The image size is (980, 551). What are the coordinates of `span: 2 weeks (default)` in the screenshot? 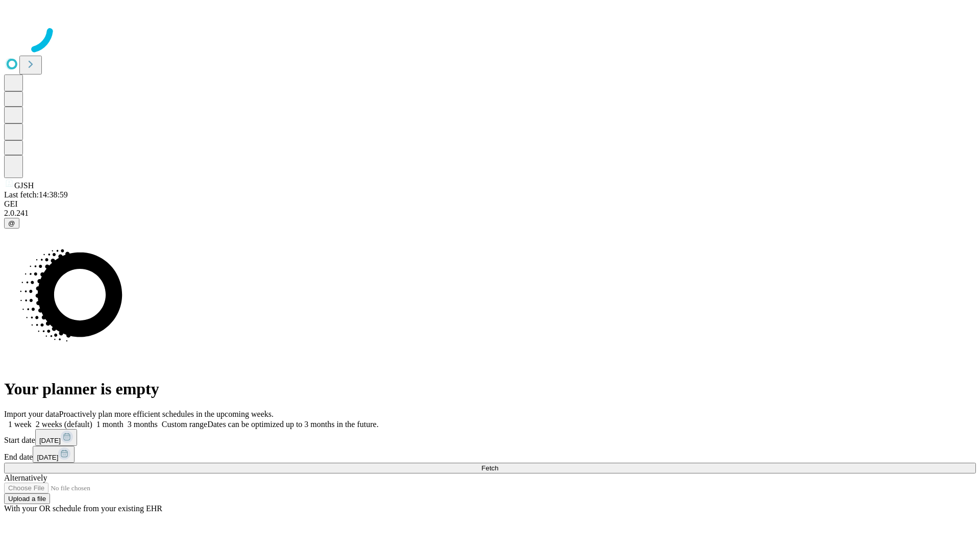 It's located at (64, 424).